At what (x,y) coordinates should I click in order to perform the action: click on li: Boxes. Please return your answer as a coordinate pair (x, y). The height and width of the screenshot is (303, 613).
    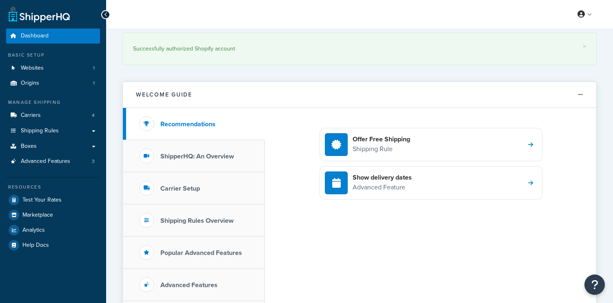
    Looking at the image, I should click on (53, 146).